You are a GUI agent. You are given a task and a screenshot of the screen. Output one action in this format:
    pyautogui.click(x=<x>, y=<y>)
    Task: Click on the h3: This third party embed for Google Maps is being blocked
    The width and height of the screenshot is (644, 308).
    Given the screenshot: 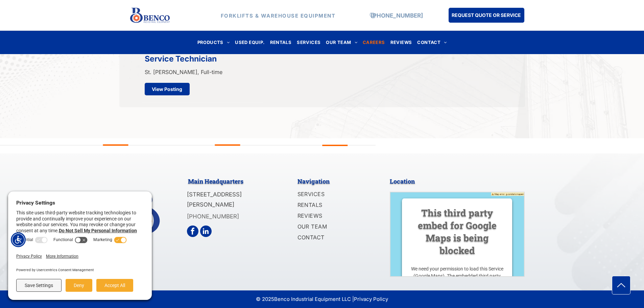 What is the action you would take?
    pyautogui.click(x=457, y=231)
    